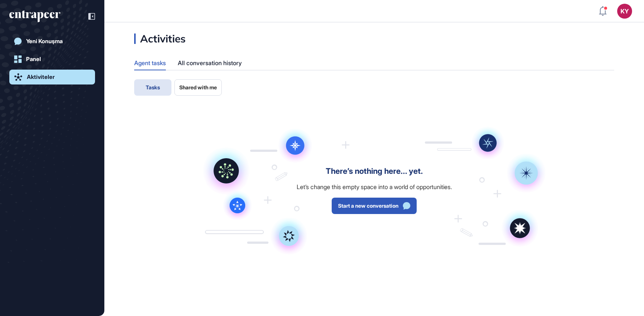 This screenshot has height=316, width=644. I want to click on div: There’s nothing here... yet., so click(374, 171).